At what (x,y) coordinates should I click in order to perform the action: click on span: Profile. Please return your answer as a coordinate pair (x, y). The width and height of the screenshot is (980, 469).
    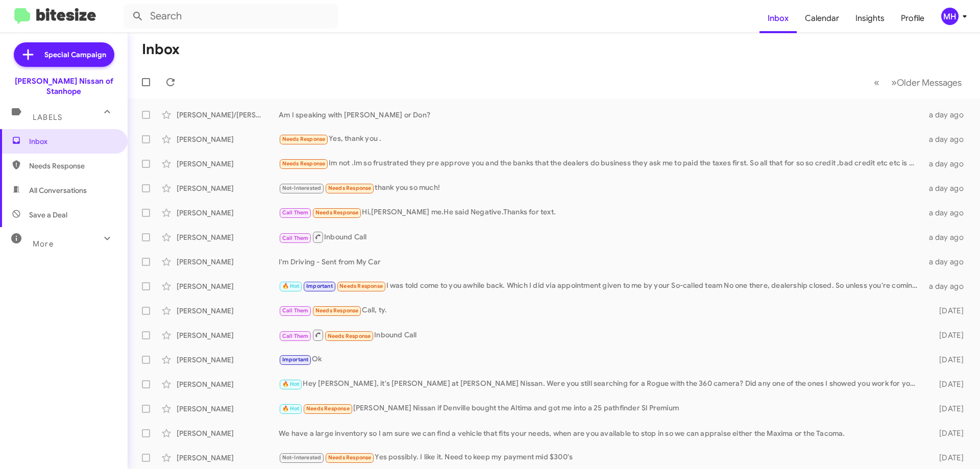
    Looking at the image, I should click on (913, 19).